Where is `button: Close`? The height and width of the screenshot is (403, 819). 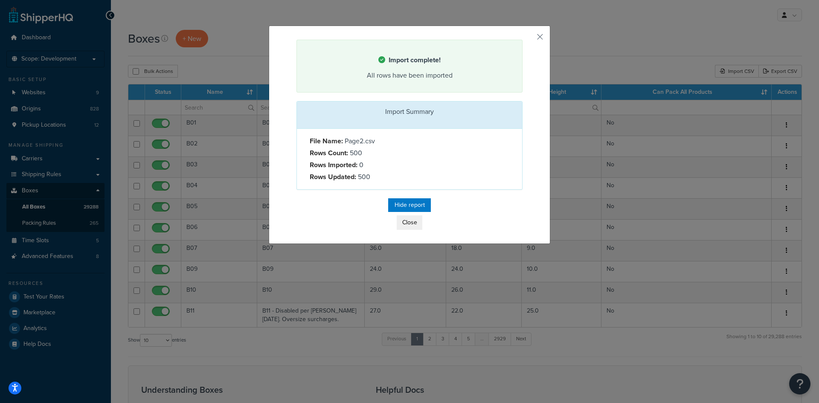
button: Close is located at coordinates (409, 223).